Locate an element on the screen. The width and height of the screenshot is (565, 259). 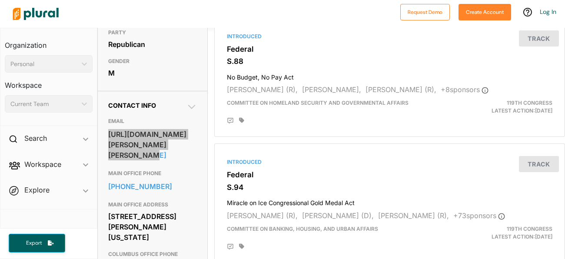
h4: Miracle on Ice Congressional Gold Medal Act is located at coordinates (390, 201).